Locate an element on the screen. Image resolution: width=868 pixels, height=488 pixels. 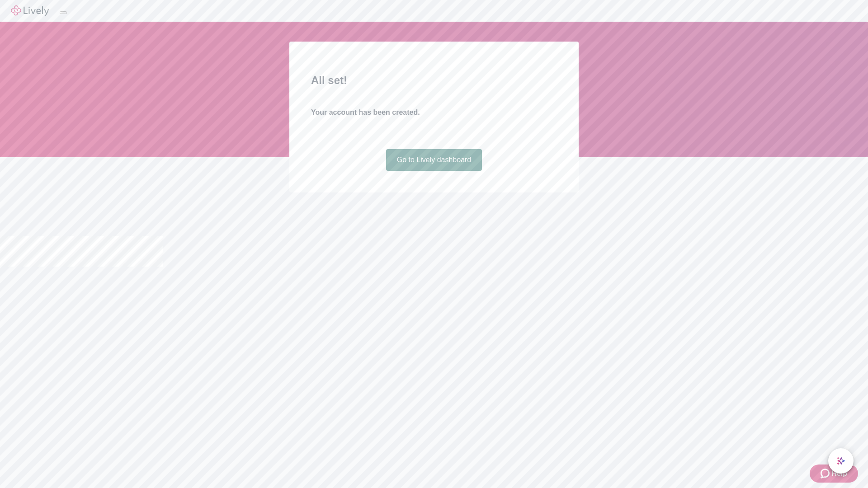
svg: Zendesk support icon is located at coordinates (826, 474).